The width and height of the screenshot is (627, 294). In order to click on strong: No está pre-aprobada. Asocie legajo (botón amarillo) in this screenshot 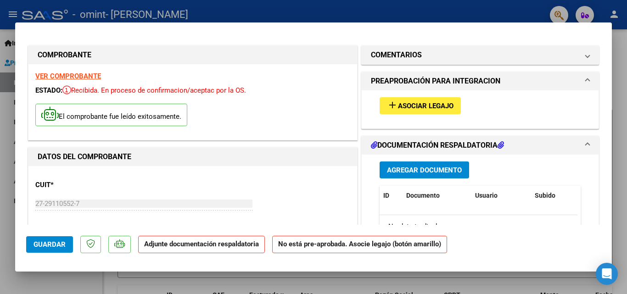, I will do `click(360, 245)`.